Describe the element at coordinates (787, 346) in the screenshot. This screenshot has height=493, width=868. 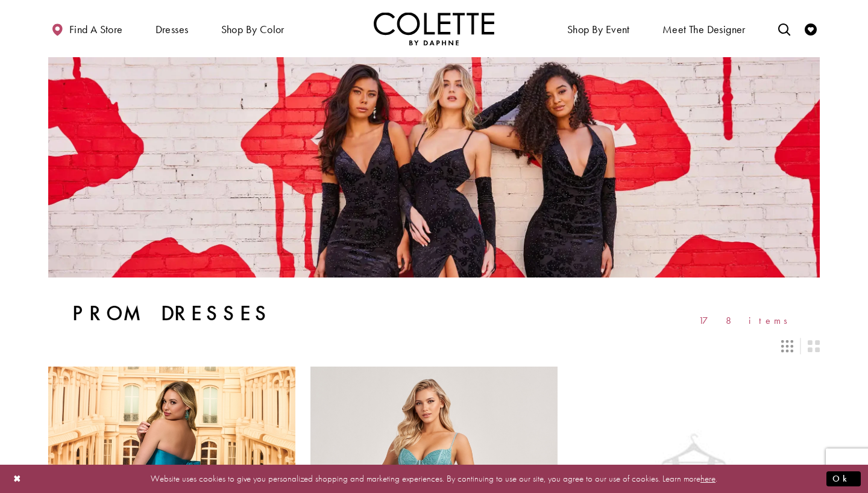
I see `span: Switch layout to 3 columns` at that location.